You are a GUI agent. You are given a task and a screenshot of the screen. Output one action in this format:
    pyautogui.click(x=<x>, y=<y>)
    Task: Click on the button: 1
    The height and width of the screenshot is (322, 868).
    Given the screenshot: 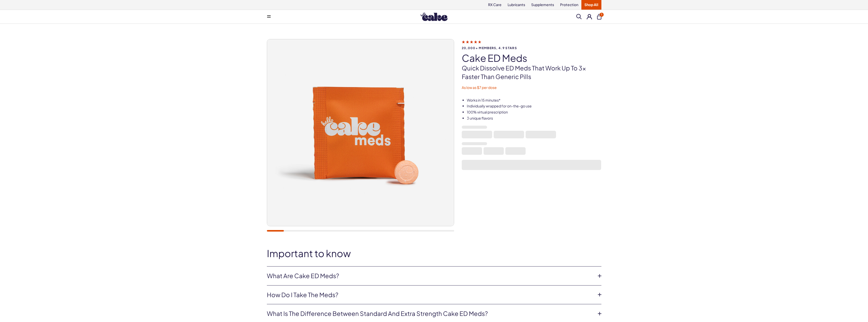 What is the action you would take?
    pyautogui.click(x=599, y=17)
    